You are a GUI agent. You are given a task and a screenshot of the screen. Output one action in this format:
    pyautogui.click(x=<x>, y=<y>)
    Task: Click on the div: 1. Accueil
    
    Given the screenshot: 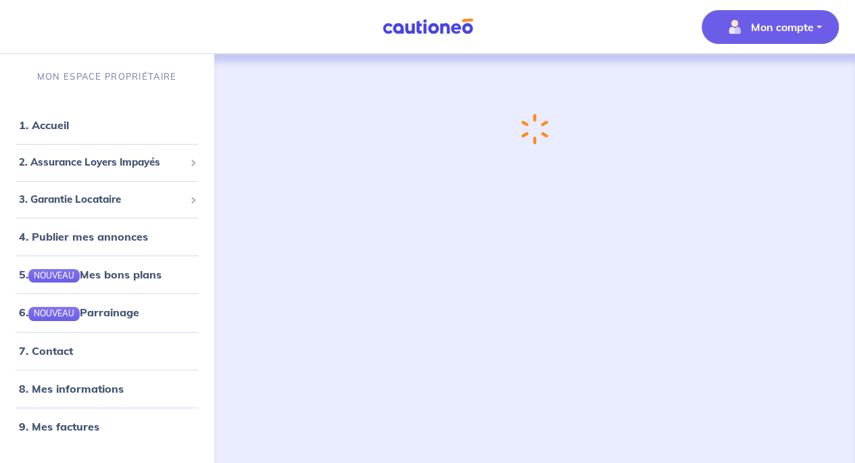 What is the action you would take?
    pyautogui.click(x=107, y=125)
    